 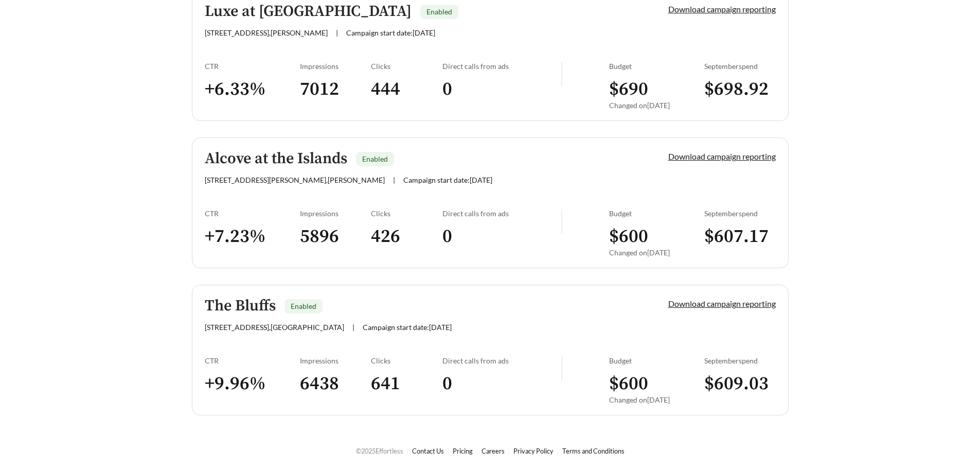 I want to click on a: Pricing, so click(x=463, y=451).